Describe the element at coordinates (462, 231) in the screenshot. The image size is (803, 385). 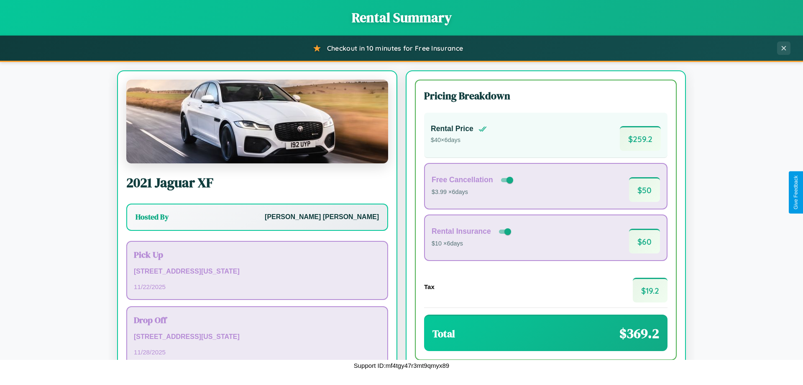
I see `h4: Rental Insurance` at that location.